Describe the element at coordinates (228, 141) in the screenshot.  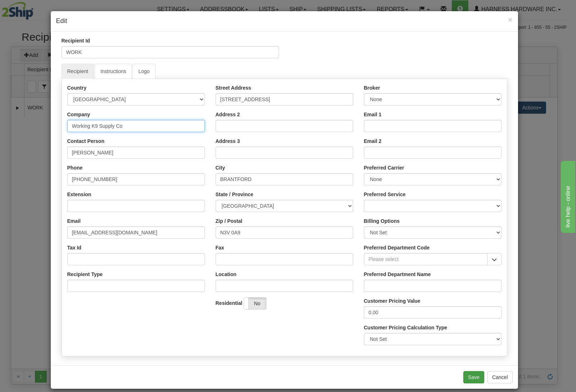
I see `label: Address 3` at that location.